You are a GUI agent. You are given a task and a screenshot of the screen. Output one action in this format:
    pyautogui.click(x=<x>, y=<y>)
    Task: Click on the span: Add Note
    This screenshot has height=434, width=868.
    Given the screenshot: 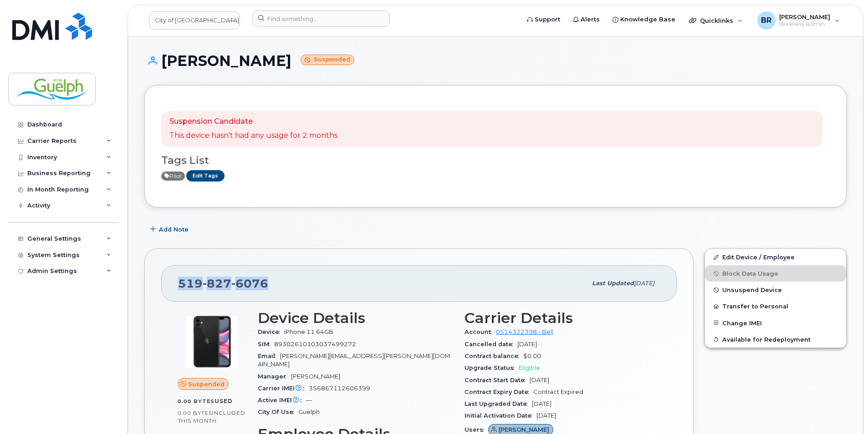 What is the action you would take?
    pyautogui.click(x=174, y=229)
    